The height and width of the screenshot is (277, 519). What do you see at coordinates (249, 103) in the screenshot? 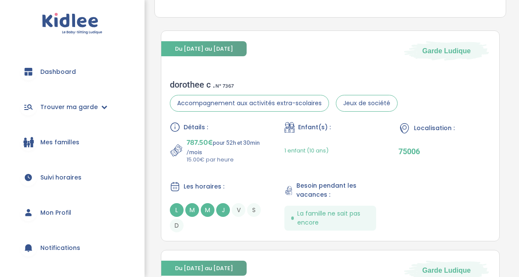
I see `span: Accompagnement aux activités extra-scolaires` at bounding box center [249, 103].